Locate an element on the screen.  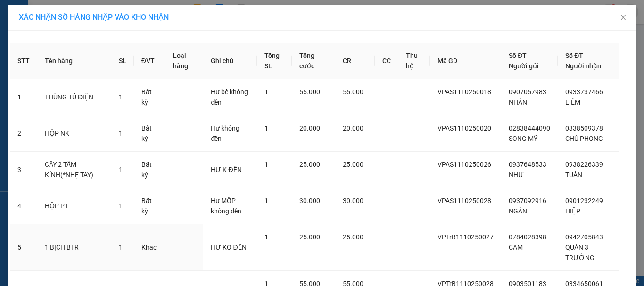
span: TUÂN is located at coordinates (574, 175).